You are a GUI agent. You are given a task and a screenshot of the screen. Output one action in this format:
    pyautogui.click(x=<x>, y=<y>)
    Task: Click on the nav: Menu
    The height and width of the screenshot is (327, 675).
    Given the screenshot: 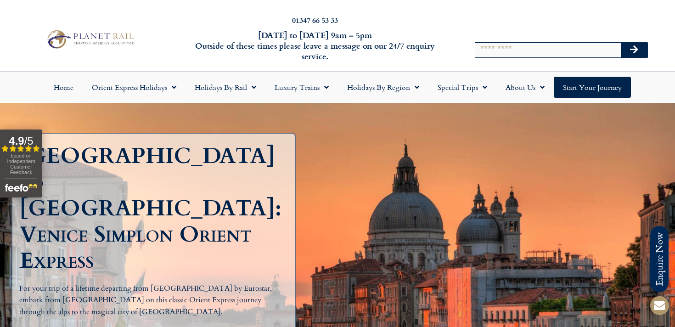 What is the action you would take?
    pyautogui.click(x=338, y=87)
    